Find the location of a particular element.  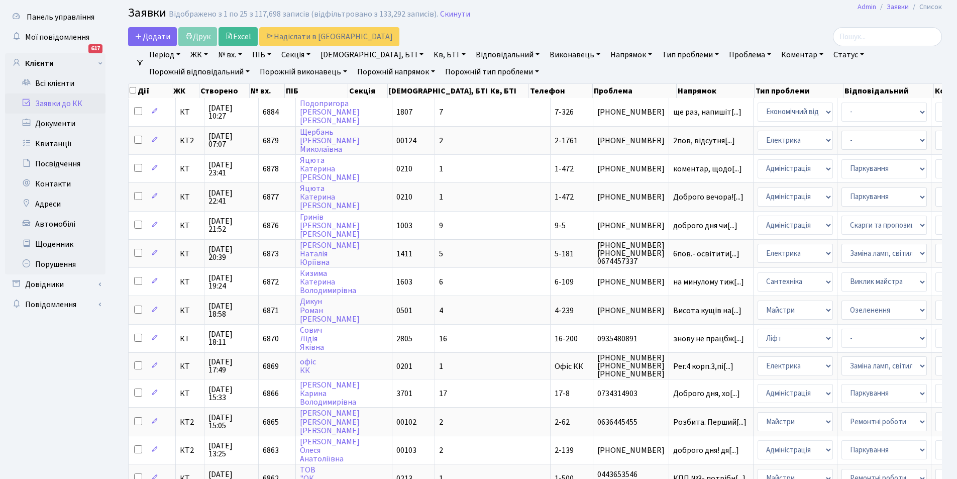

a: офісКК is located at coordinates (308, 366).